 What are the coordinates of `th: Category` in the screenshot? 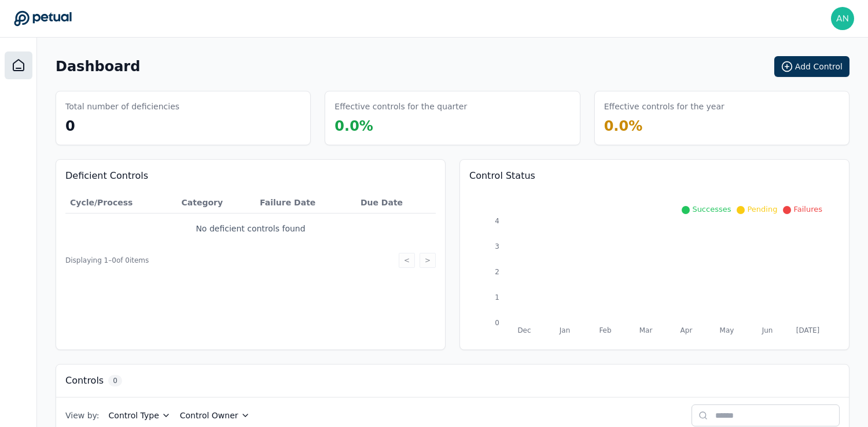 It's located at (216, 202).